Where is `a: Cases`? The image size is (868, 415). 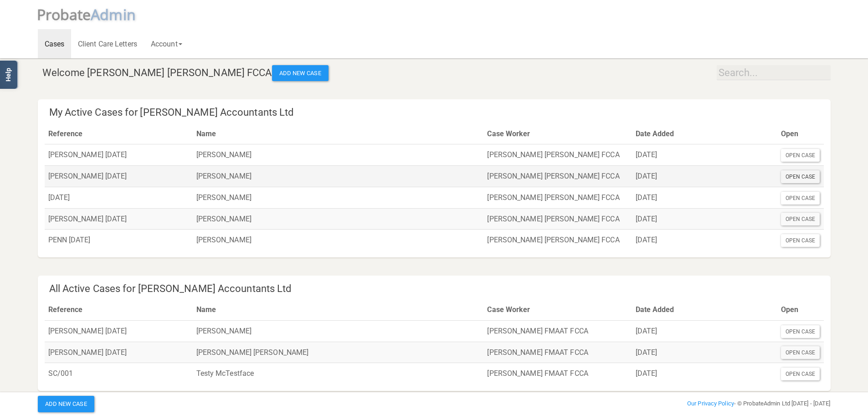
a: Cases is located at coordinates (55, 43).